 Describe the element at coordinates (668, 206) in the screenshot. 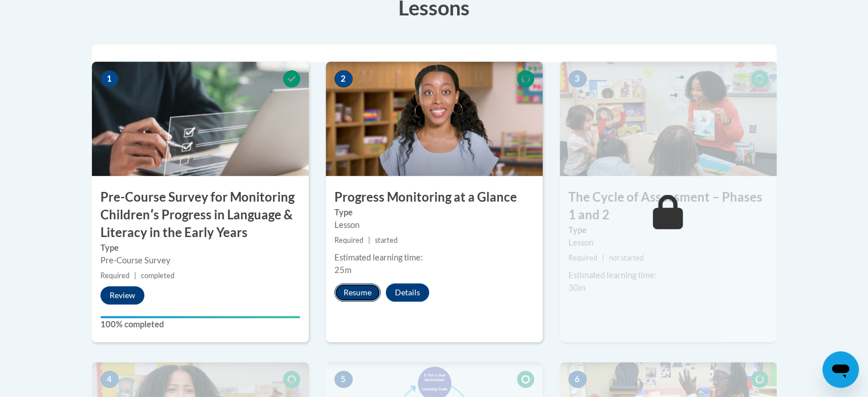

I see `h3: The Cycle of Assessment – Phases 1 and 2` at that location.